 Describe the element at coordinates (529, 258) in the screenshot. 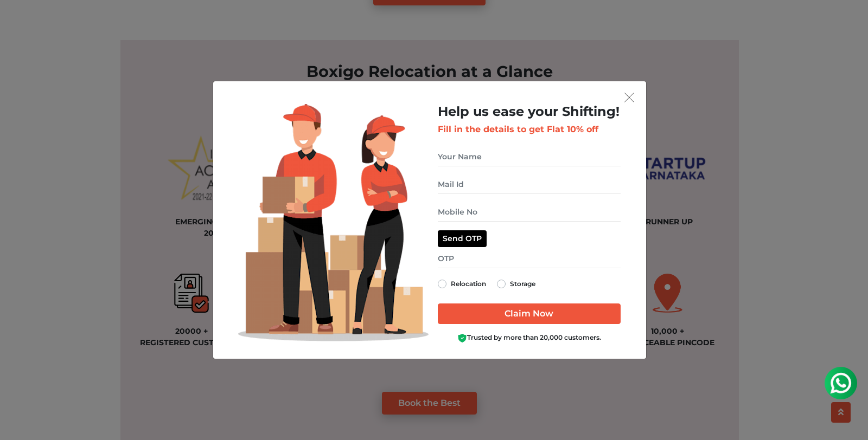

I see `input: OTP` at that location.